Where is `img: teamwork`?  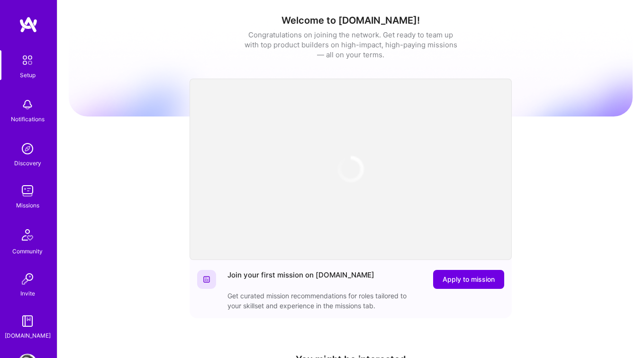 img: teamwork is located at coordinates (28, 191).